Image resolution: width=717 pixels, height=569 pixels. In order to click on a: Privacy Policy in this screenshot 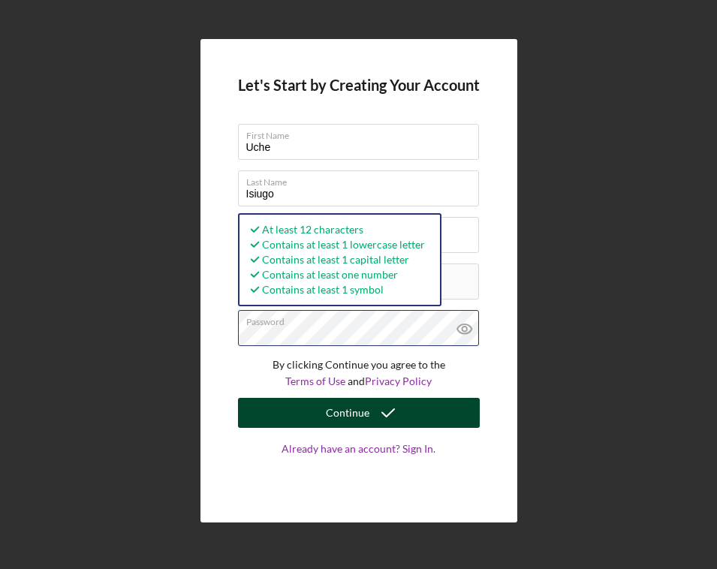, I will do `click(398, 381)`.